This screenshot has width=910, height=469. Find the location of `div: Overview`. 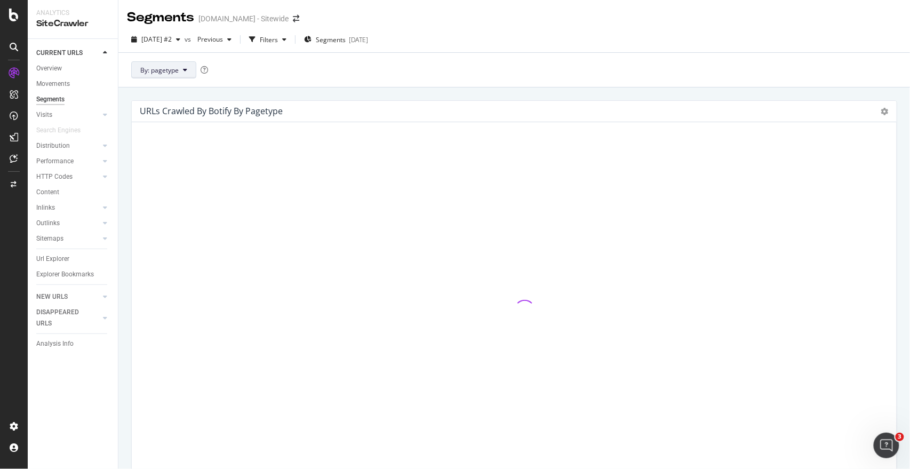

div: Overview is located at coordinates (49, 68).